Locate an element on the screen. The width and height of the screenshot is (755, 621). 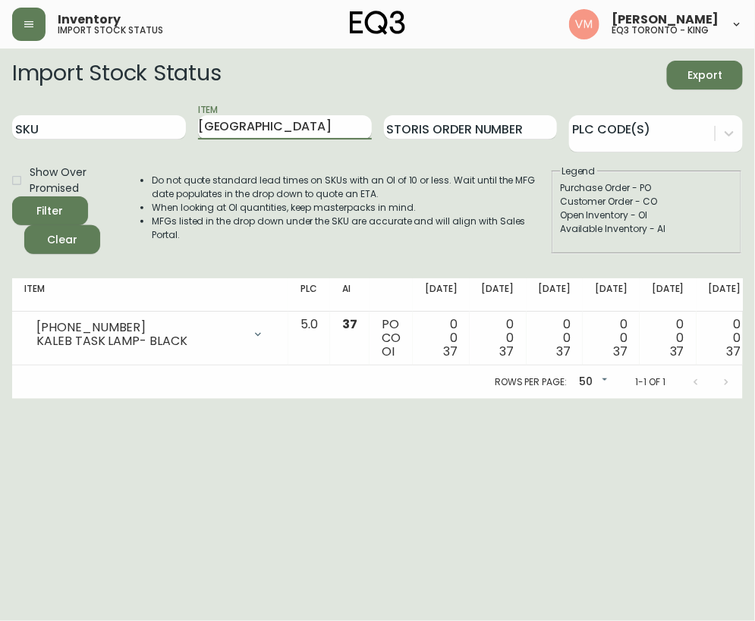
button: Clear is located at coordinates (62, 240).